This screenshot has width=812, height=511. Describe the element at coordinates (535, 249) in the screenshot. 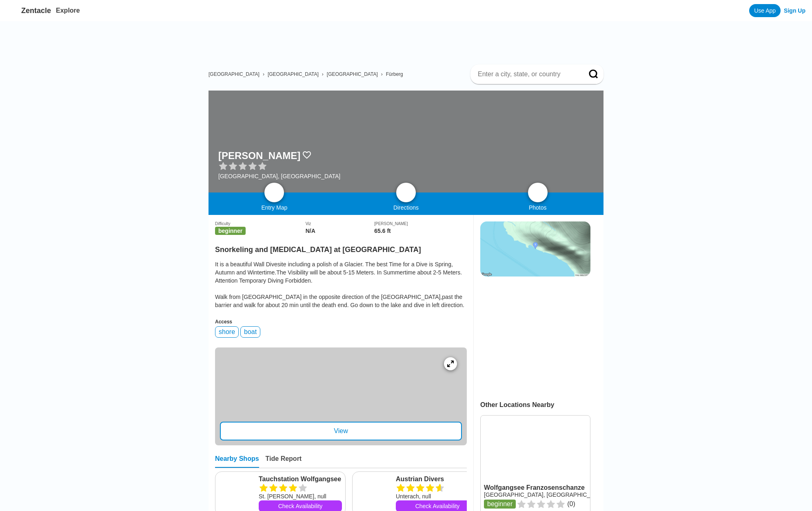

I see `img: staticmap` at that location.